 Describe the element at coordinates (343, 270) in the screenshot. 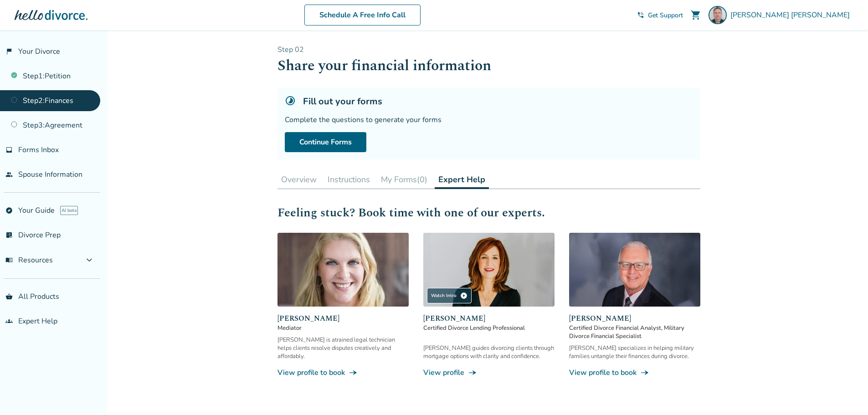

I see `img: Laura Genoves` at that location.